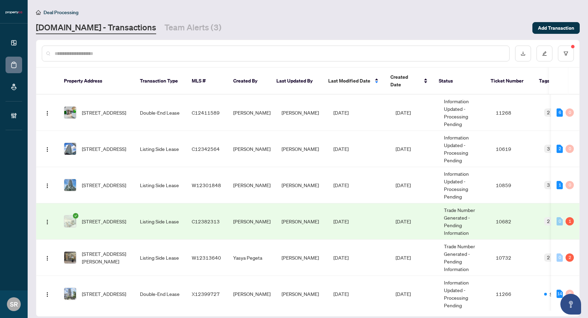  I want to click on td: 10732, so click(514, 258).